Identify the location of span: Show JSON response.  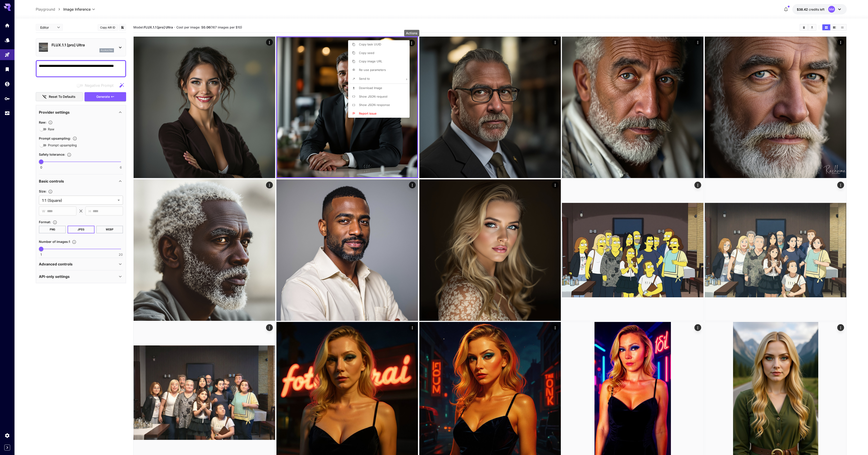
(374, 105).